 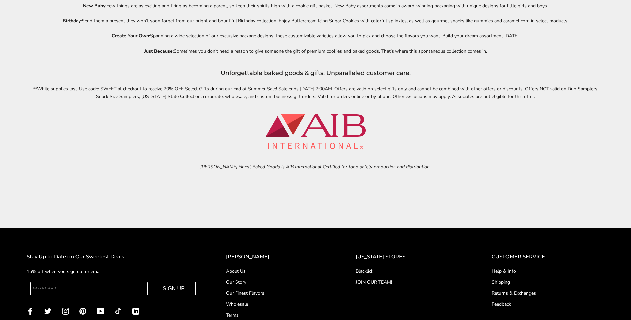 I want to click on p: **While supplies last.​​ Use code: SWEET at checkout to receive 20% OFF Select Gifts during our E..., so click(x=315, y=93).